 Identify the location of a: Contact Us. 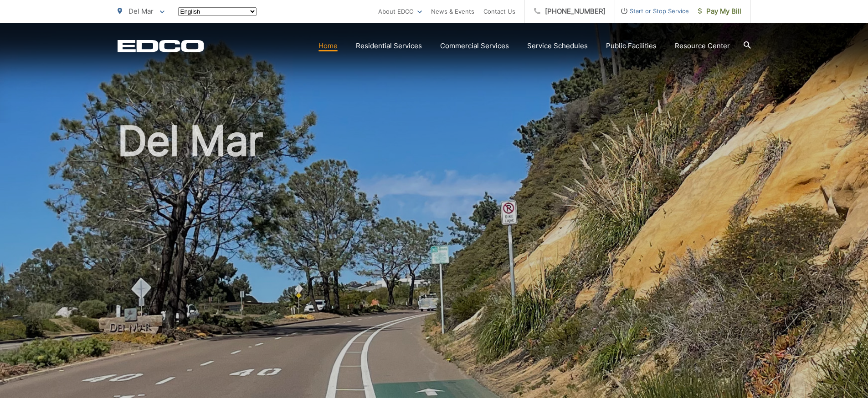
(500, 11).